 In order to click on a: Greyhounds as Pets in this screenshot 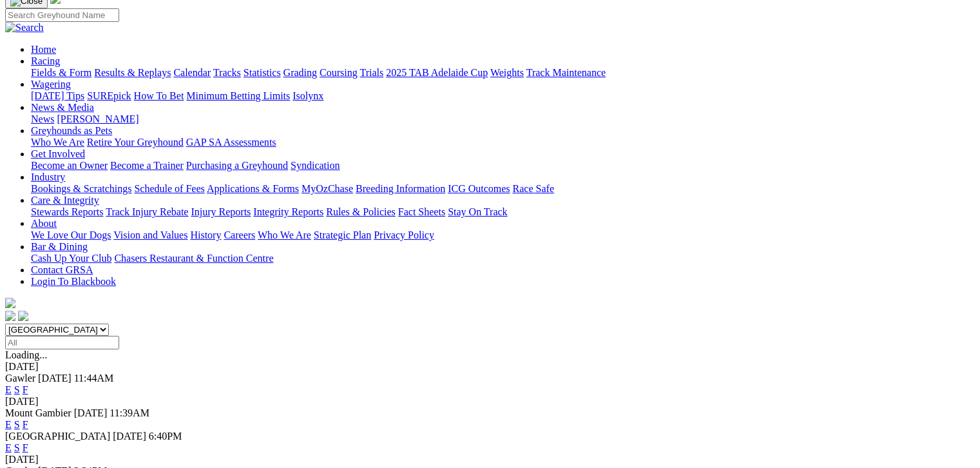, I will do `click(72, 130)`.